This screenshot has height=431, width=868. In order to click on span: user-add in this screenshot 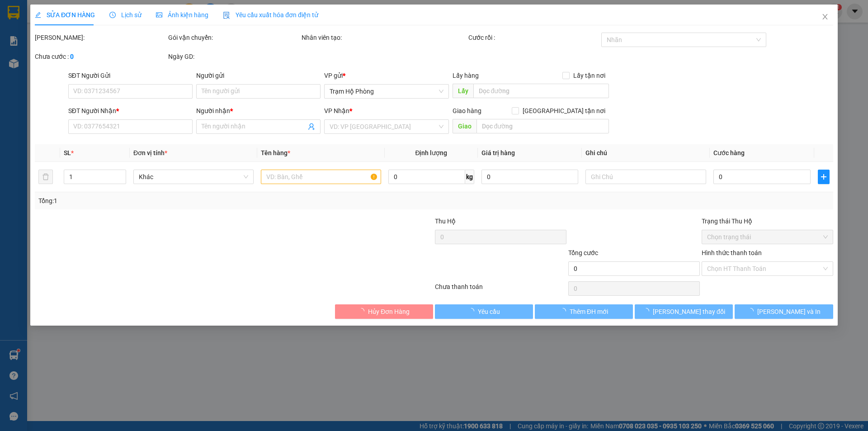, I will do `click(312, 127)`.